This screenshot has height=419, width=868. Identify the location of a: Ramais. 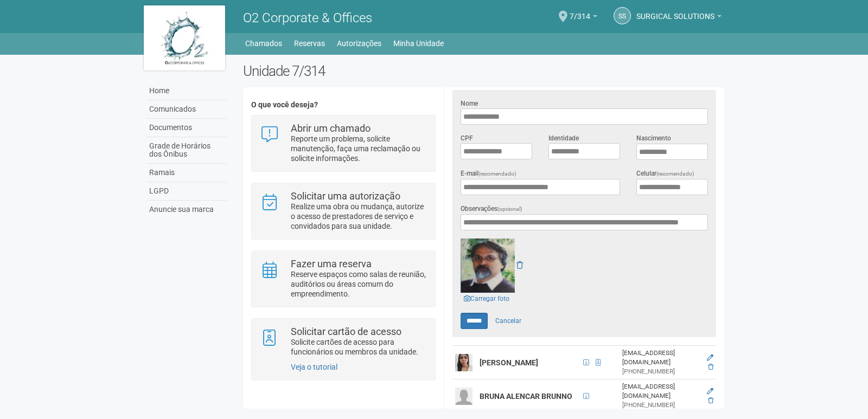
(187, 173).